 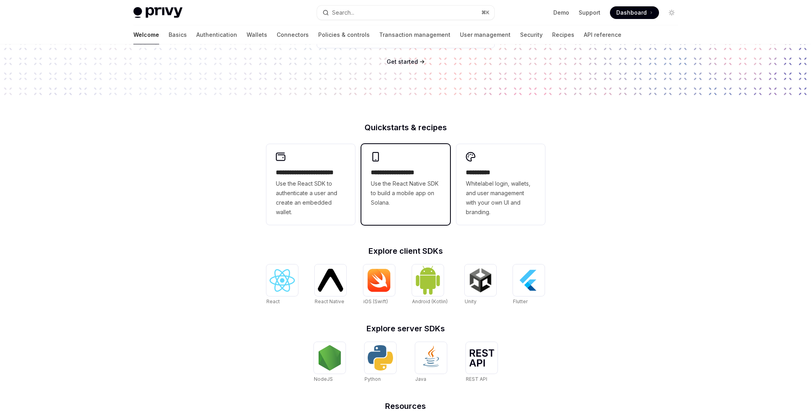 I want to click on span: Android (Kotlin), so click(x=430, y=301).